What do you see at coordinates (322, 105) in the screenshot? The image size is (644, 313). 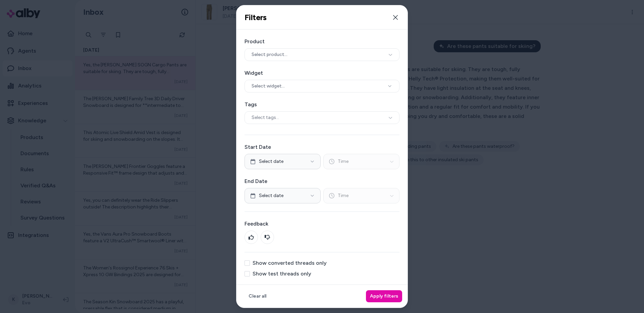 I see `label: Tags` at bounding box center [322, 105].